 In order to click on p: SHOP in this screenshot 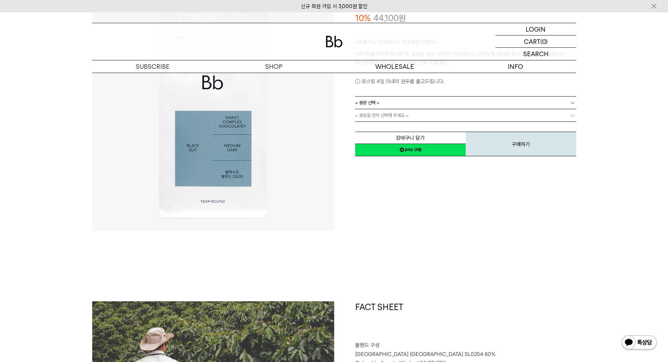, I will do `click(274, 66)`.